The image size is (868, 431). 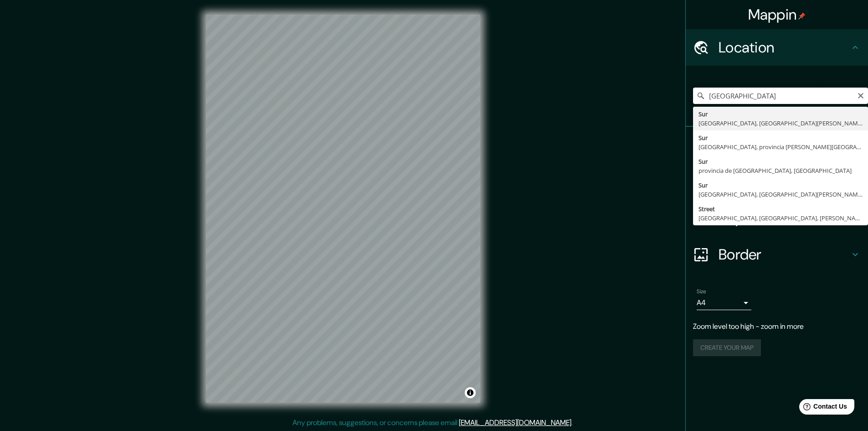 I want to click on input: Pick your city or area, so click(x=780, y=96).